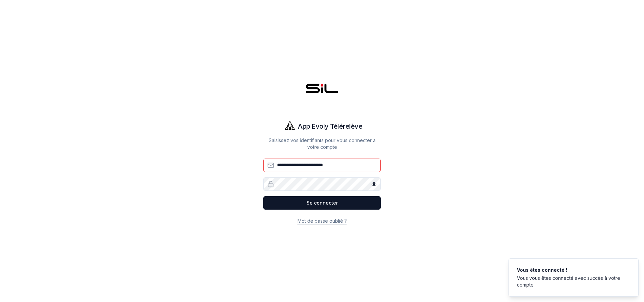  What do you see at coordinates (330, 126) in the screenshot?
I see `h1: App Evoly Télérelève` at bounding box center [330, 126].